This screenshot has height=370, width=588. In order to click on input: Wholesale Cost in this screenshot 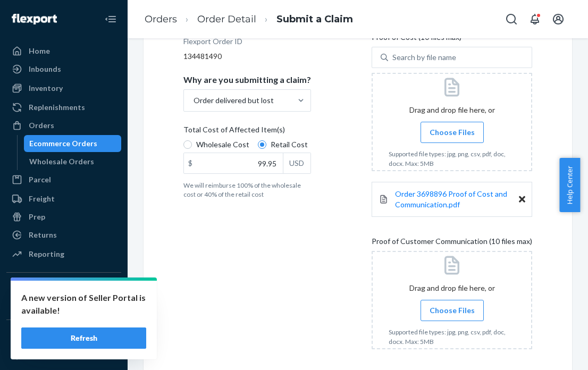, I will do `click(188, 144)`.